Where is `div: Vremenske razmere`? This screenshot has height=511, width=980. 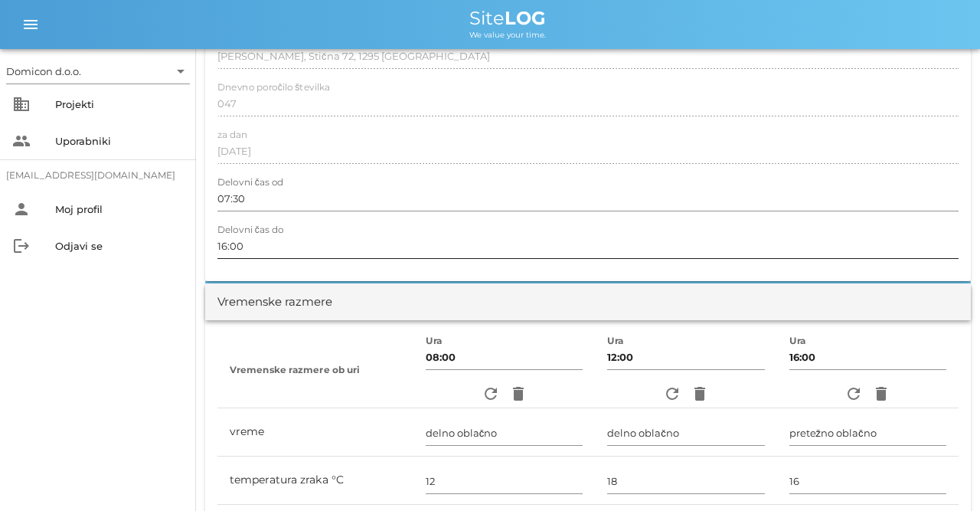
div: Vremenske razmere is located at coordinates (275, 302).